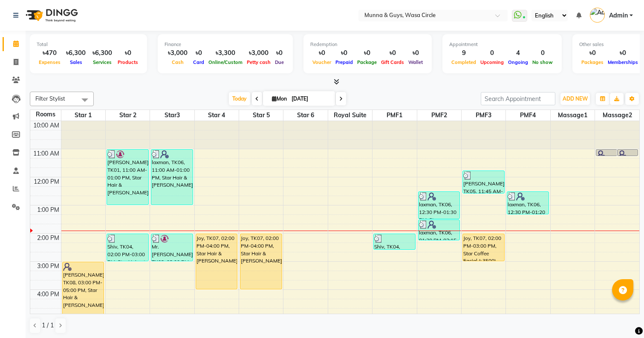 The height and width of the screenshot is (338, 644). What do you see at coordinates (439, 115) in the screenshot?
I see `span: PMF2` at bounding box center [439, 115].